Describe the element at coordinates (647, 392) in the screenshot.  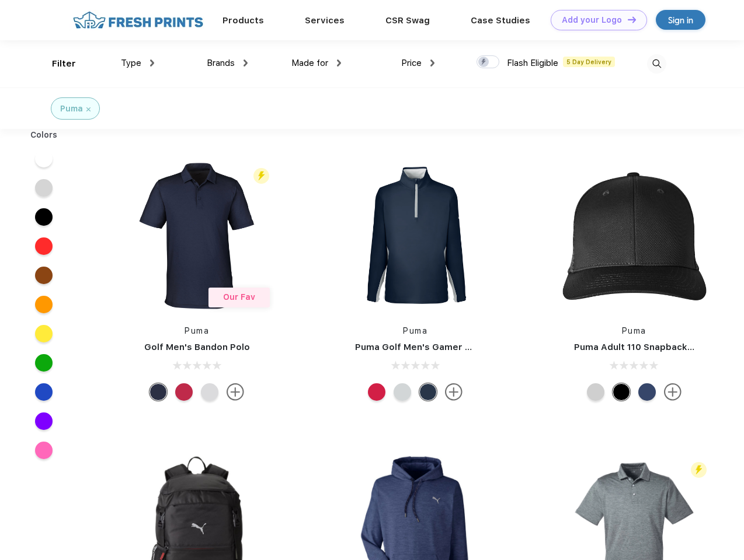
I see `div: Peacoat with Qut Shd` at that location.